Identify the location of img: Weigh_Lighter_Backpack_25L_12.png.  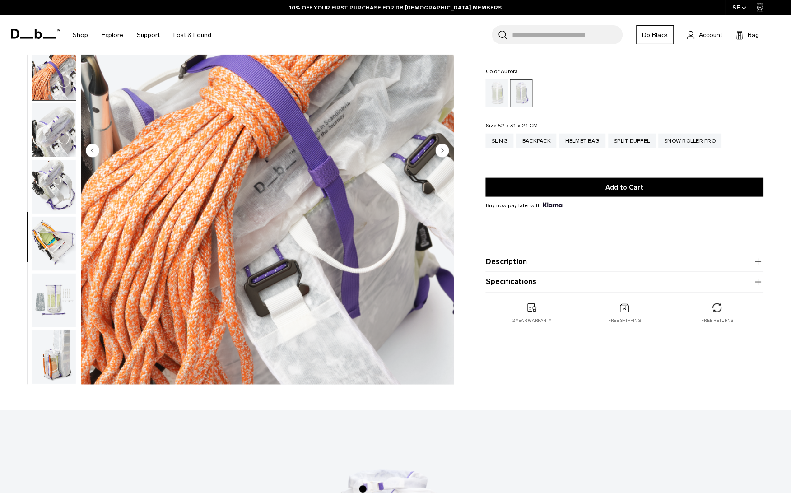
(54, 130).